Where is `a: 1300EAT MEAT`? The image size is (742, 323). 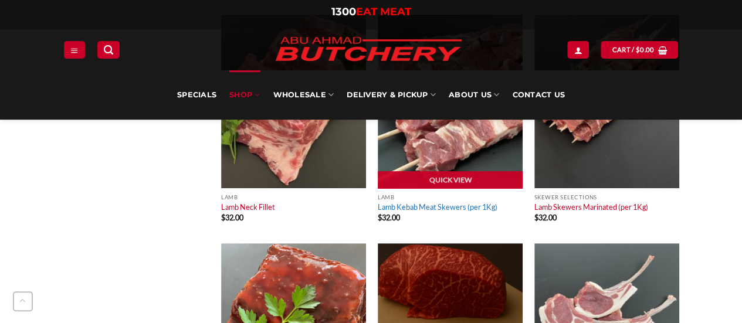
a: 1300EAT MEAT is located at coordinates (371, 12).